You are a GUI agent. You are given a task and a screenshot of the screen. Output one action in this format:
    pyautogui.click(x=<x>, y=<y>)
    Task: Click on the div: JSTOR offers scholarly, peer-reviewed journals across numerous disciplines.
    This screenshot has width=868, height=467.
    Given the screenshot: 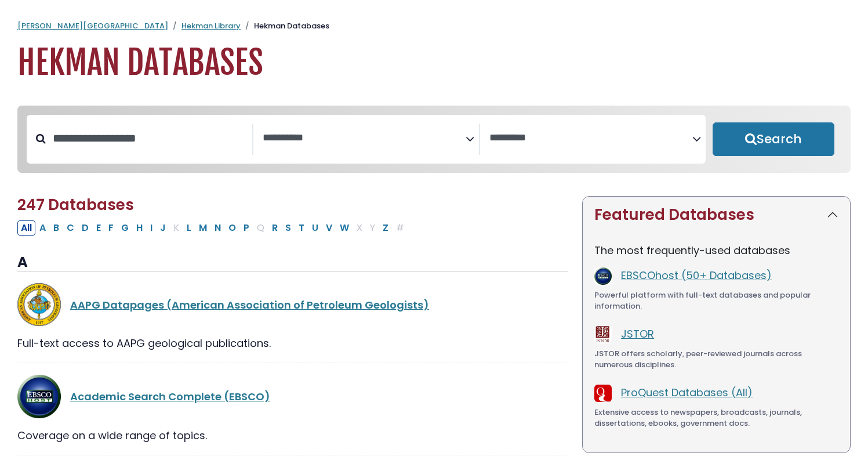 What is the action you would take?
    pyautogui.click(x=716, y=359)
    